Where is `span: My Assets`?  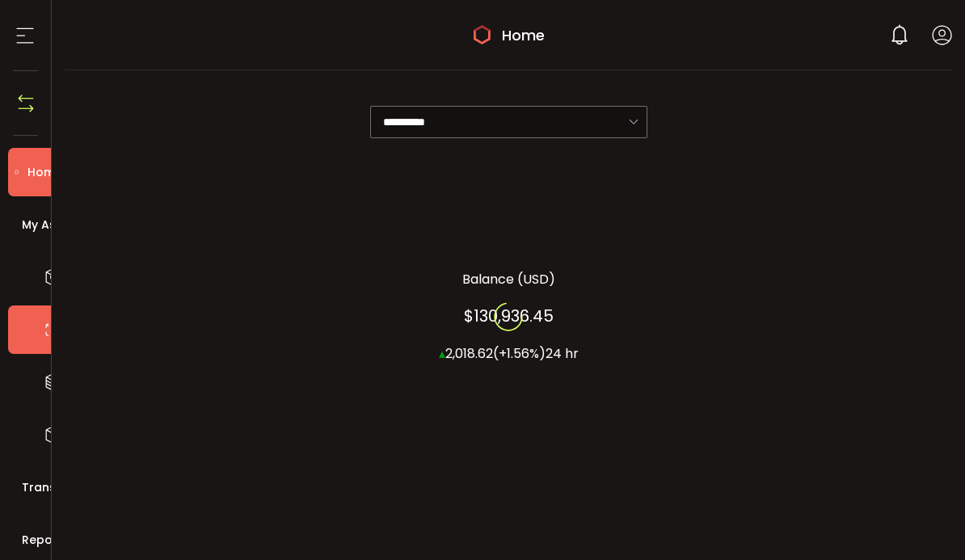
span: My Assets is located at coordinates (51, 225).